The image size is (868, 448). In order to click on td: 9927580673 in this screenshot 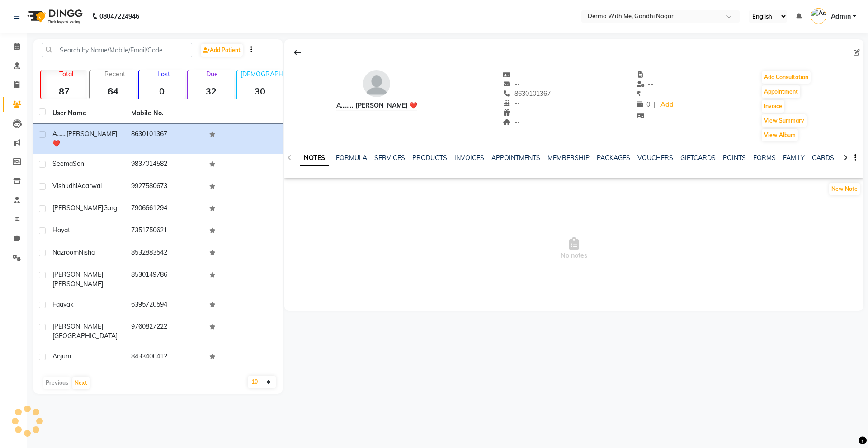, I will do `click(165, 187)`.